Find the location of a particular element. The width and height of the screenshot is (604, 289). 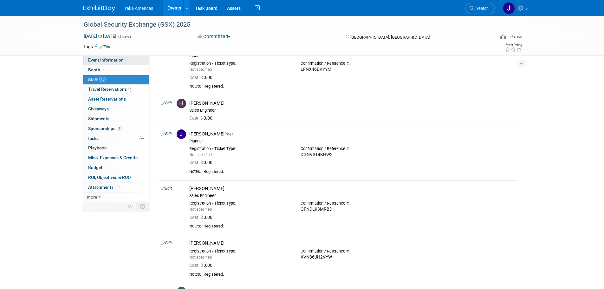

a: Attachments9 is located at coordinates (116, 187).